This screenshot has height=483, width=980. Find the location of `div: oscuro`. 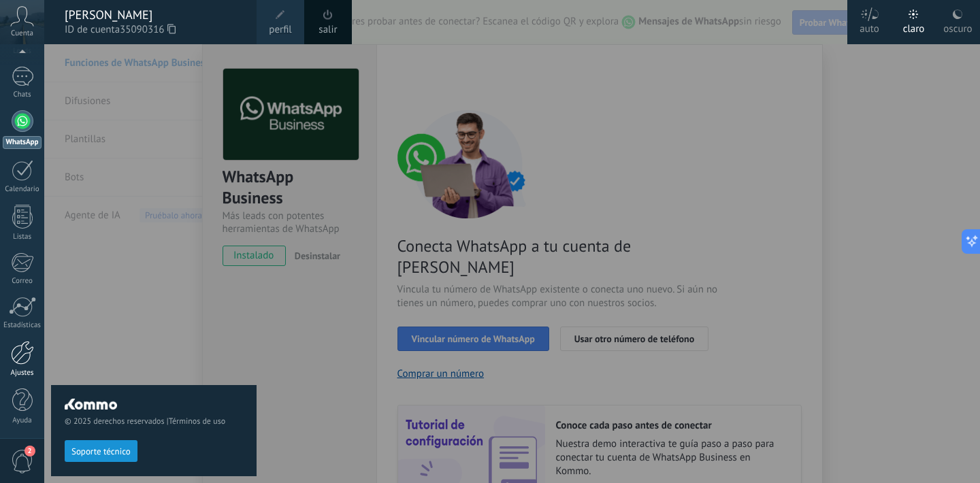

div: oscuro is located at coordinates (957, 26).